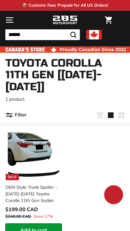 This screenshot has width=130, height=231. What do you see at coordinates (21, 210) in the screenshot?
I see `span: $199.00 CAD` at bounding box center [21, 210].